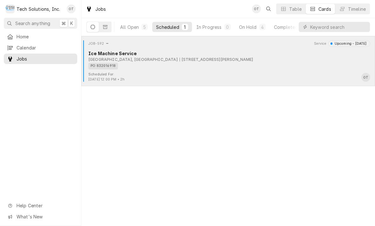  Describe the element at coordinates (40, 37) in the screenshot. I see `a: Home` at that location.